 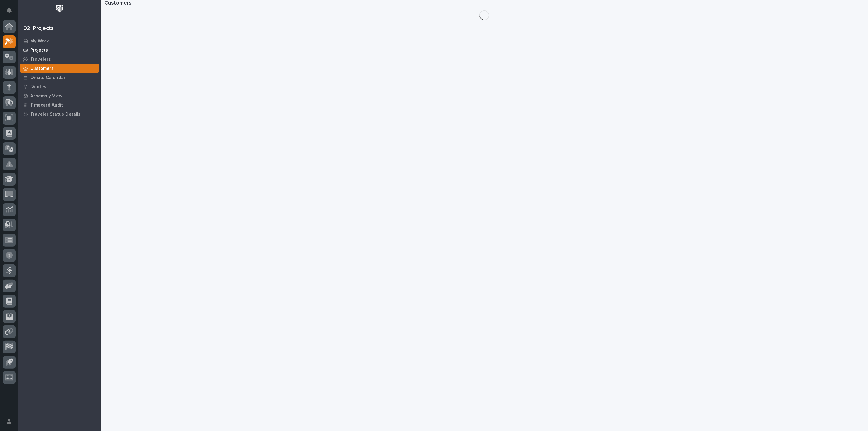 I want to click on p: Assembly View, so click(x=46, y=96).